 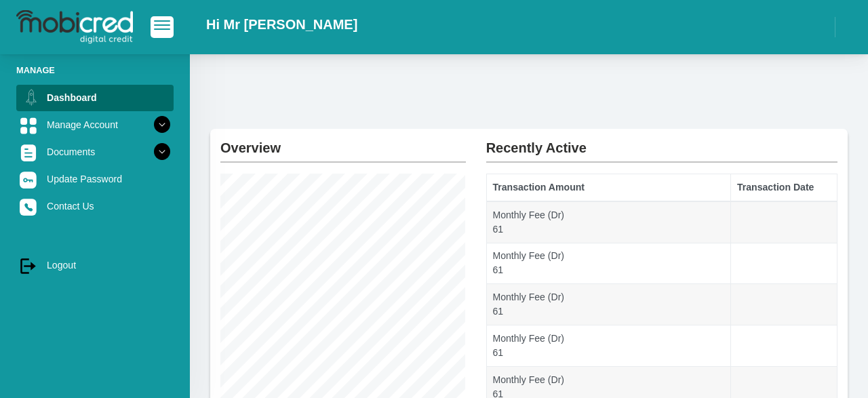 I want to click on a: Contact Us, so click(x=95, y=206).